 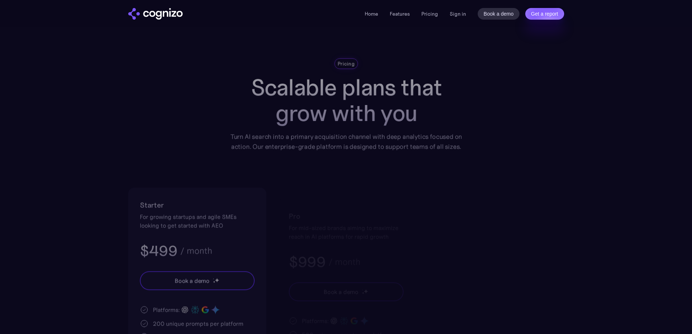 I want to click on h1: Scalable plans that grow with you, so click(x=346, y=100).